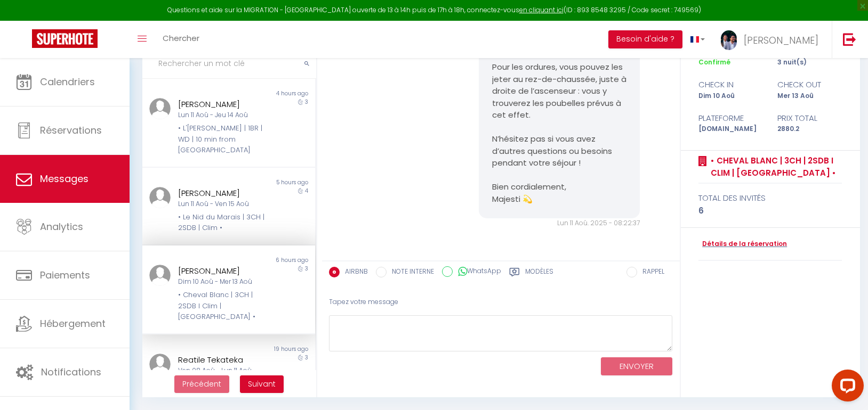 The height and width of the screenshot is (410, 868). I want to click on button: Besoin d'aide ?, so click(645, 39).